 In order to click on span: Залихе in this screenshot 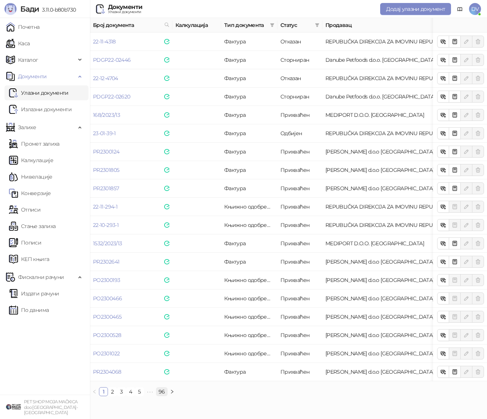, I will do `click(27, 127)`.